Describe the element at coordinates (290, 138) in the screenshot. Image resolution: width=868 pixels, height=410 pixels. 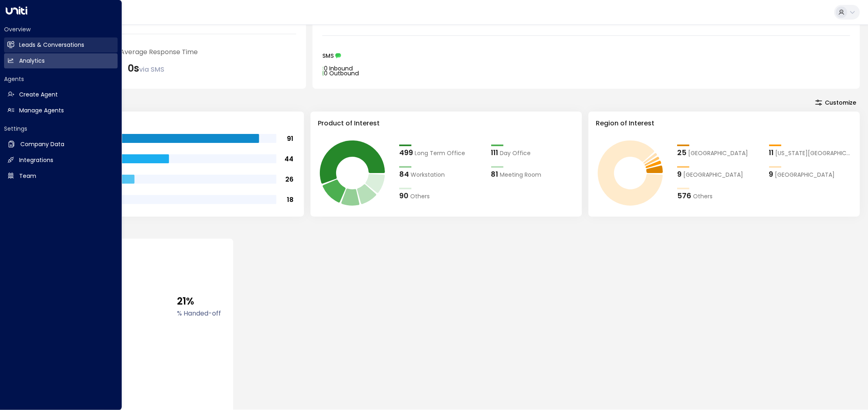
I see `tspan: 91` at that location.